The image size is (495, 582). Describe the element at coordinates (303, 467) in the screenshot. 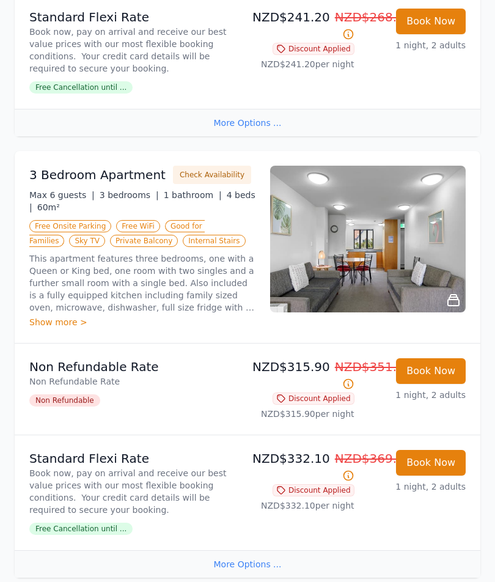

I see `p: NZD$332.10` at that location.